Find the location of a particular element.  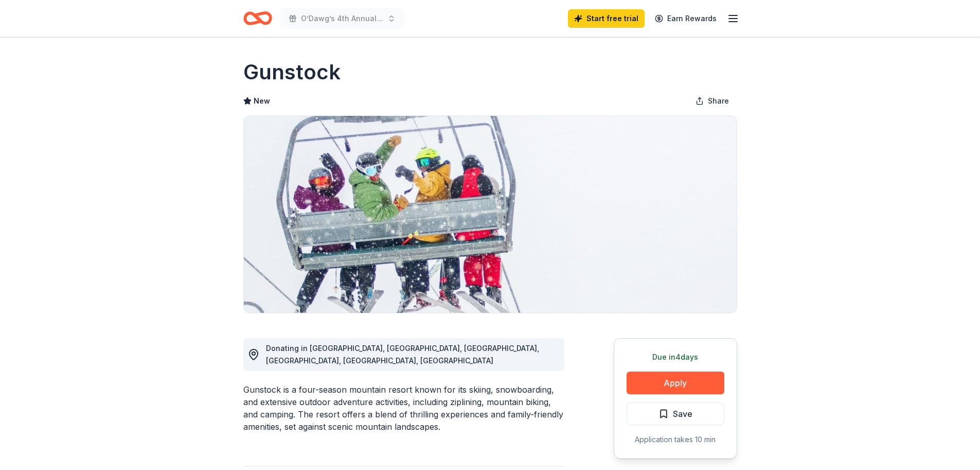

button: Share is located at coordinates (712, 101).